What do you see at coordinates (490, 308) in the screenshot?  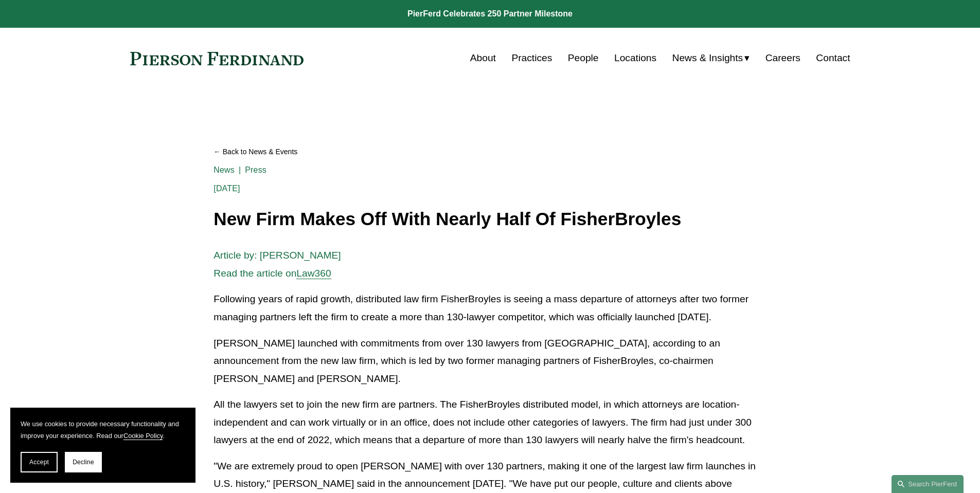 I see `p: Following years of rapid growth, distributed law firm FisherBroyles is seeing a mass departure of...` at bounding box center [490, 308].